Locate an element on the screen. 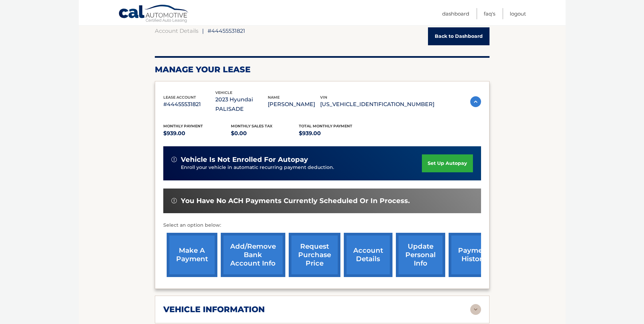  a: update personal info is located at coordinates (420, 255).